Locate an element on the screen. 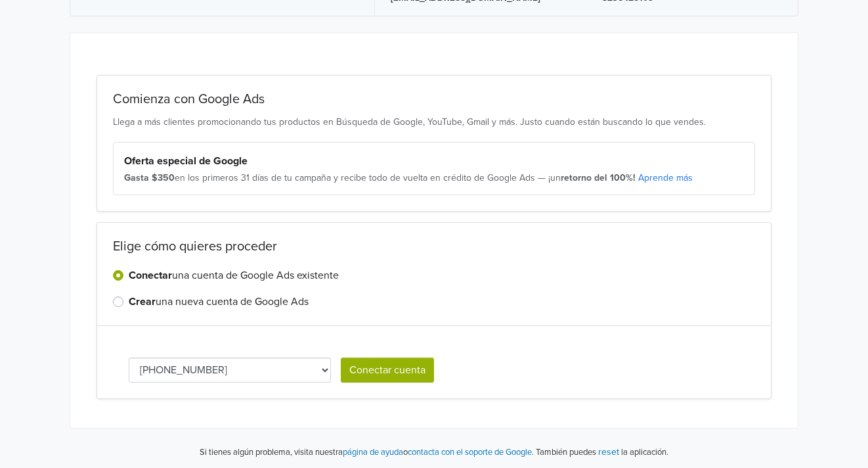 The width and height of the screenshot is (868, 468). a: Aprende más is located at coordinates (665, 178).